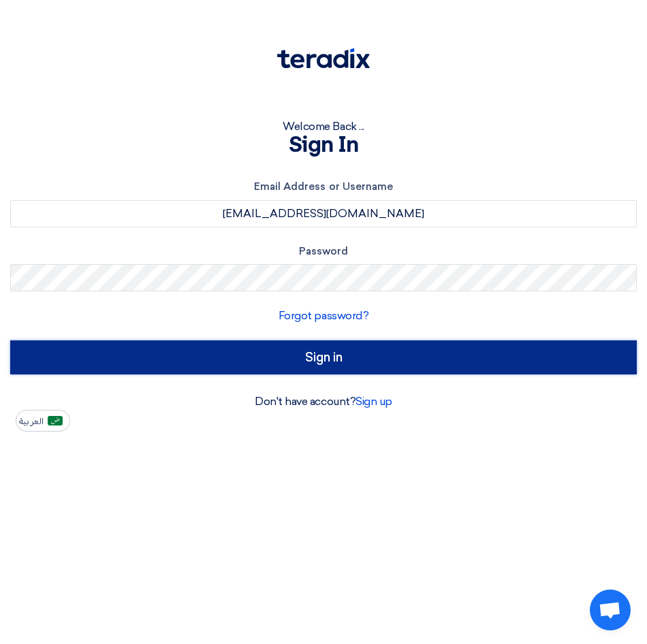 The image size is (647, 644). I want to click on label: Email Address or Username, so click(323, 187).